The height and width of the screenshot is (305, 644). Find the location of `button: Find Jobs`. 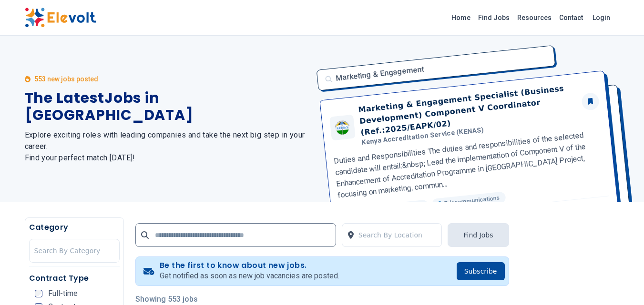

button: Find Jobs is located at coordinates (478, 235).